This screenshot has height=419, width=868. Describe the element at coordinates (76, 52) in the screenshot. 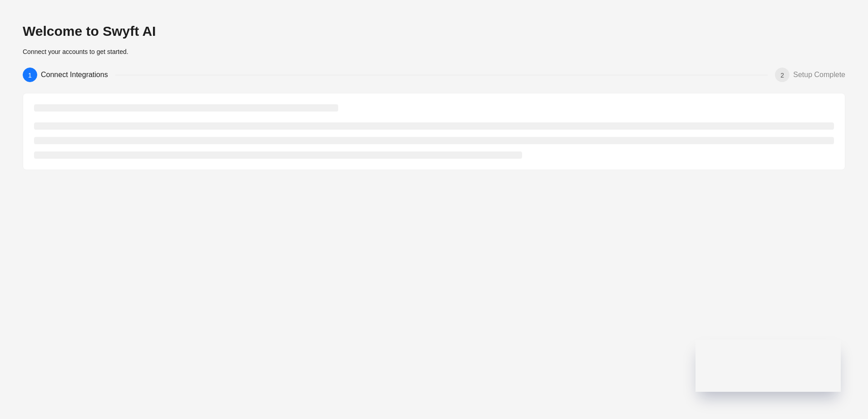

I see `span: Connect your accounts to get started.` at that location.